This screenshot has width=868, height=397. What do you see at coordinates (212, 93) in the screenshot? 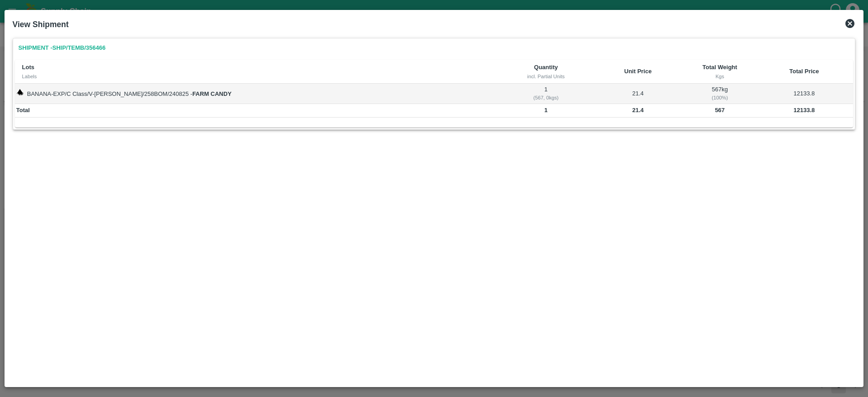
I see `strong: FARM CANDY` at bounding box center [212, 93].